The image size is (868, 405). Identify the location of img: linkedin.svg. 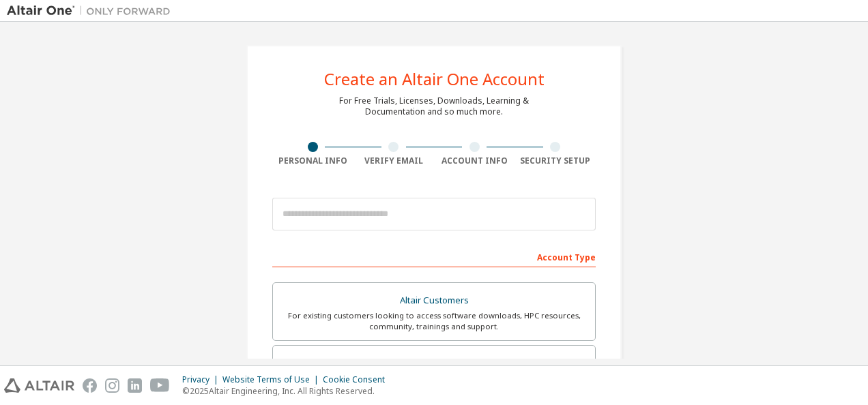
(134, 385).